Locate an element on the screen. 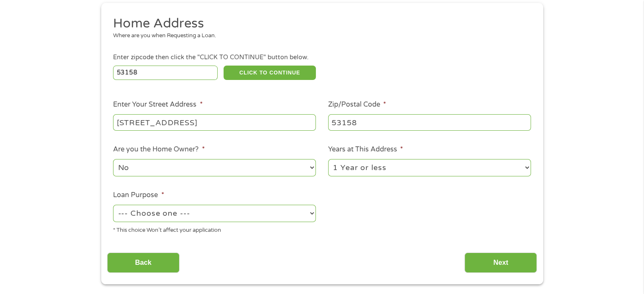 The image size is (644, 294). button: CLICK TO CONTINUE is located at coordinates (270, 73).